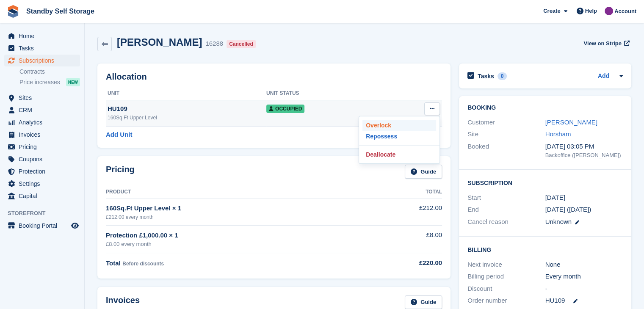 Image resolution: width=644 pixels, height=309 pixels. Describe the element at coordinates (44, 159) in the screenshot. I see `span: Coupons` at that location.